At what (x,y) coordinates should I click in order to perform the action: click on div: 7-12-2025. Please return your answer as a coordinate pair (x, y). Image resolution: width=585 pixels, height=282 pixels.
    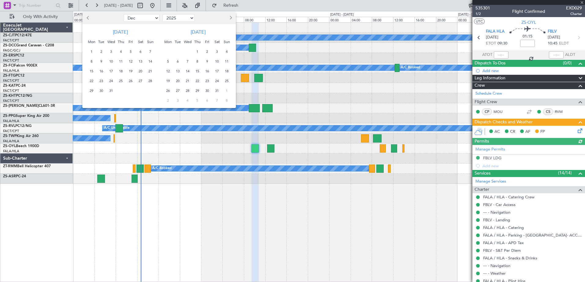
    Looking at the image, I should click on (150, 52).